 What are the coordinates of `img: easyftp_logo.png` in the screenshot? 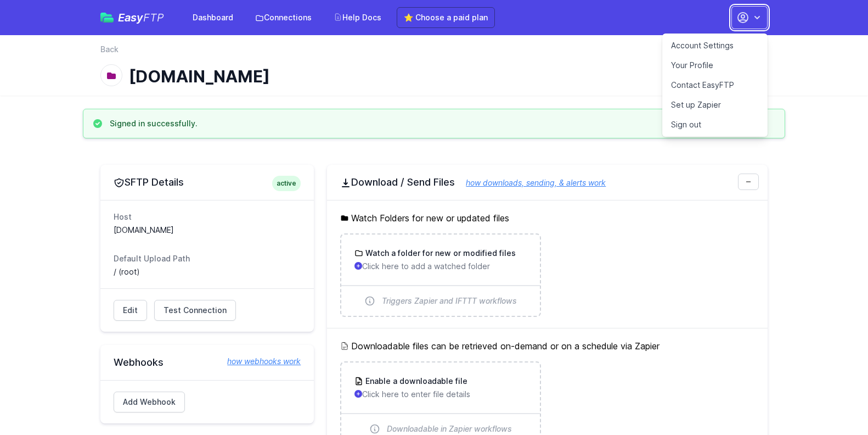 It's located at (107, 18).